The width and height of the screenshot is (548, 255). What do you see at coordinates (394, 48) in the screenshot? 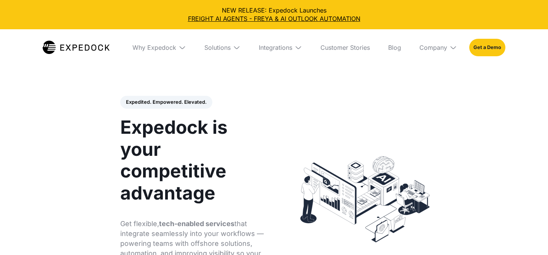
I see `a: Blog` at bounding box center [394, 48].